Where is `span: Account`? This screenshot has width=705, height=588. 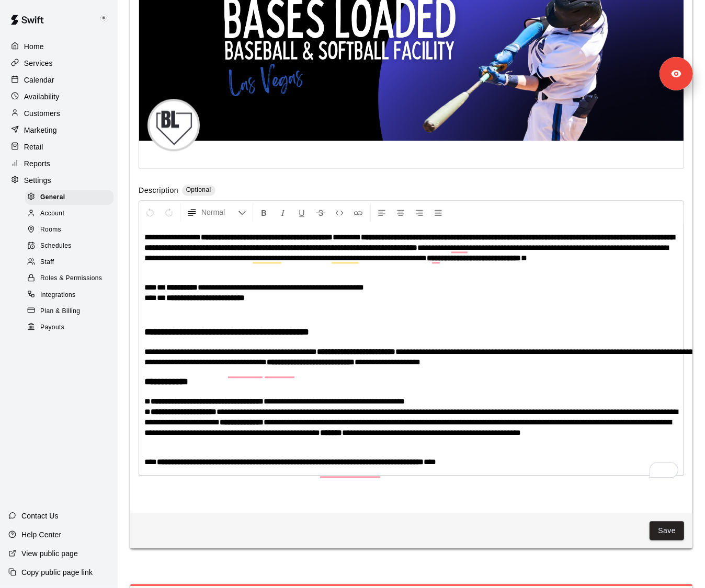
span: Account is located at coordinates (52, 213).